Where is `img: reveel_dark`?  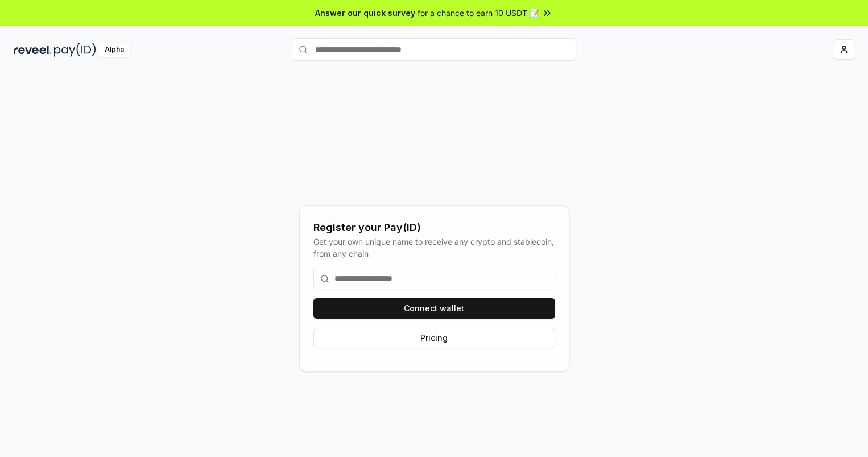 img: reveel_dark is located at coordinates (32, 49).